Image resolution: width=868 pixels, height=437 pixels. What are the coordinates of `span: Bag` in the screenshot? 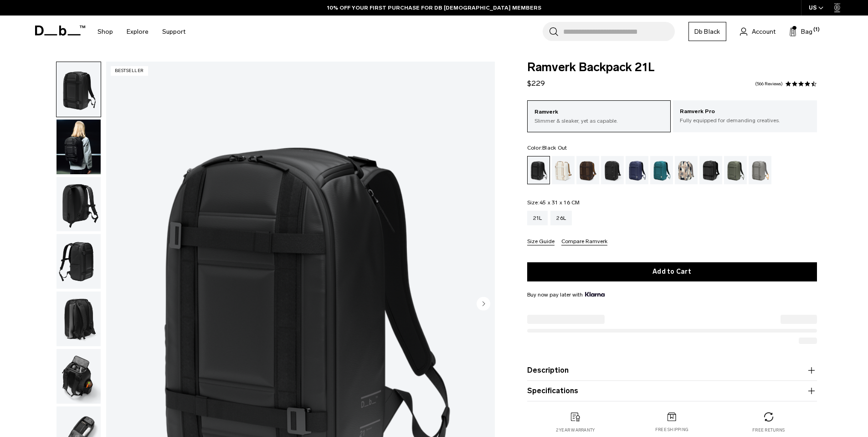 It's located at (807, 31).